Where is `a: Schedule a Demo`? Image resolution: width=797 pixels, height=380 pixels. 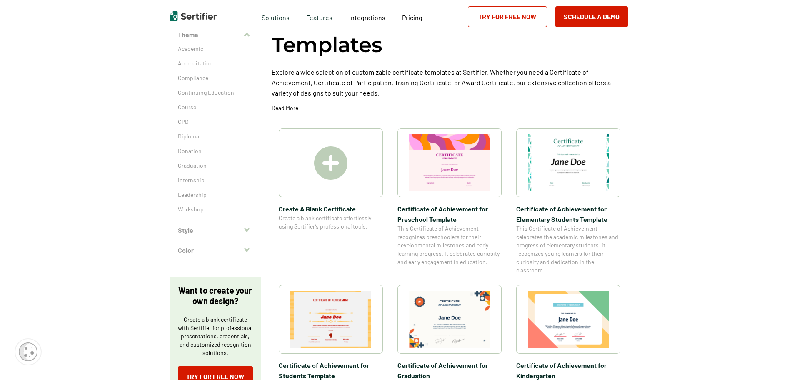 a: Schedule a Demo is located at coordinates (592, 17).